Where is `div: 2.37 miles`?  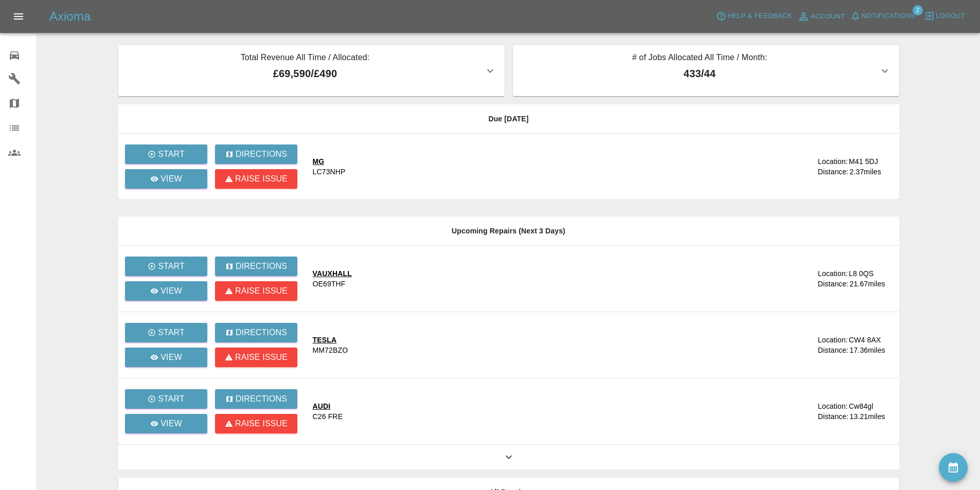
div: 2.37 miles is located at coordinates (870, 172).